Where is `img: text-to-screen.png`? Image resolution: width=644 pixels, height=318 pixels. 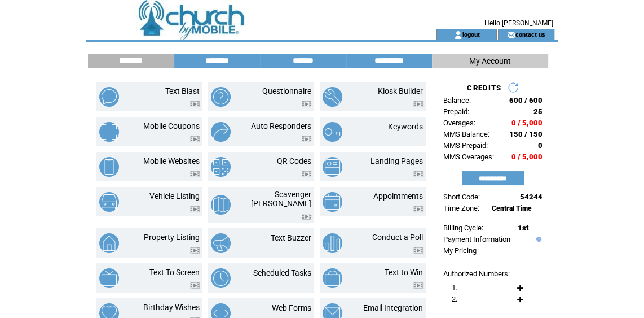 img: text-to-screen.png is located at coordinates (109, 278).